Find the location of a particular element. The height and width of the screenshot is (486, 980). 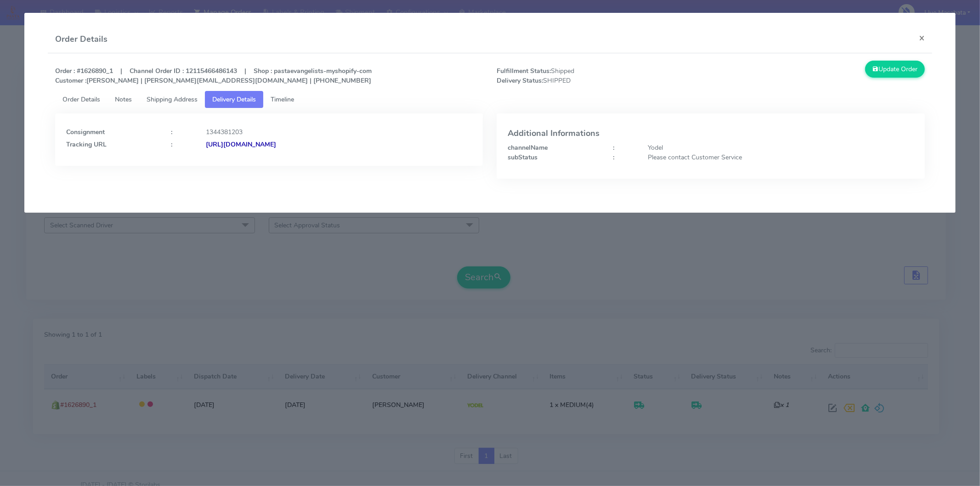

span: Shipped SHIPPED is located at coordinates (600, 76).